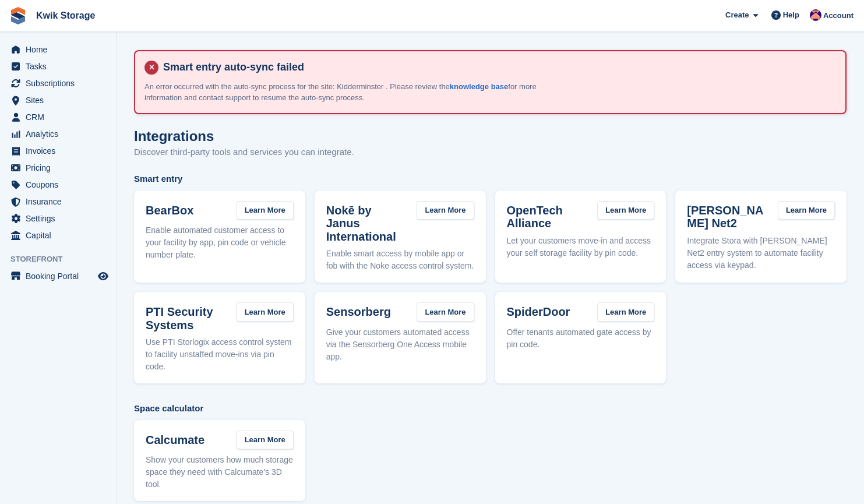 This screenshot has width=864, height=504. I want to click on span: Invoices, so click(61, 151).